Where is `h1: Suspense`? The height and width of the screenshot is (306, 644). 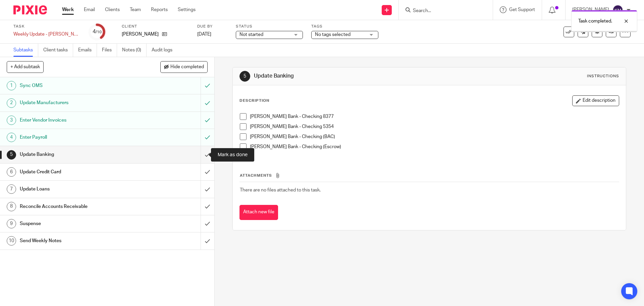 h1: Suspense is located at coordinates (78, 224).